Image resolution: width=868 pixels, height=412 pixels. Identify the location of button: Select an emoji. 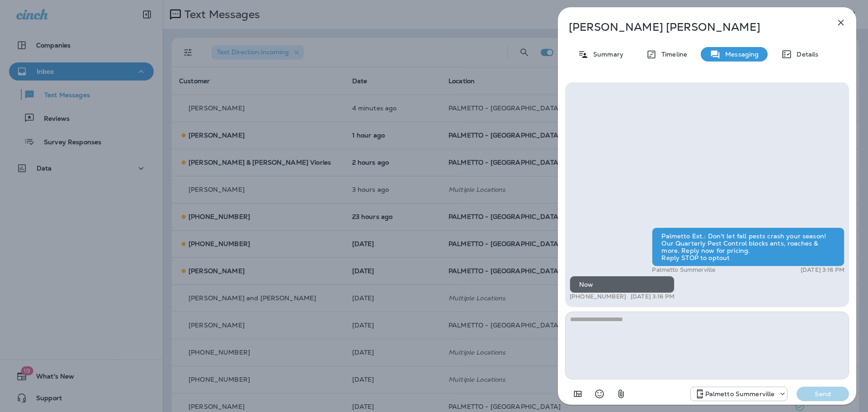
(600, 394).